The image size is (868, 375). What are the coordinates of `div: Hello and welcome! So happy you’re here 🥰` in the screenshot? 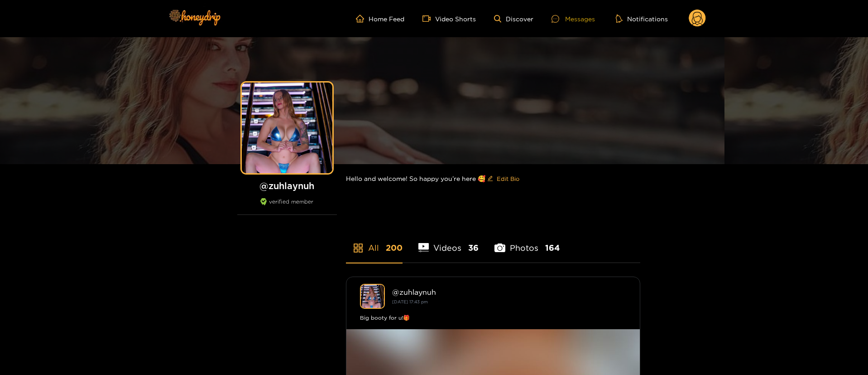 It's located at (493, 178).